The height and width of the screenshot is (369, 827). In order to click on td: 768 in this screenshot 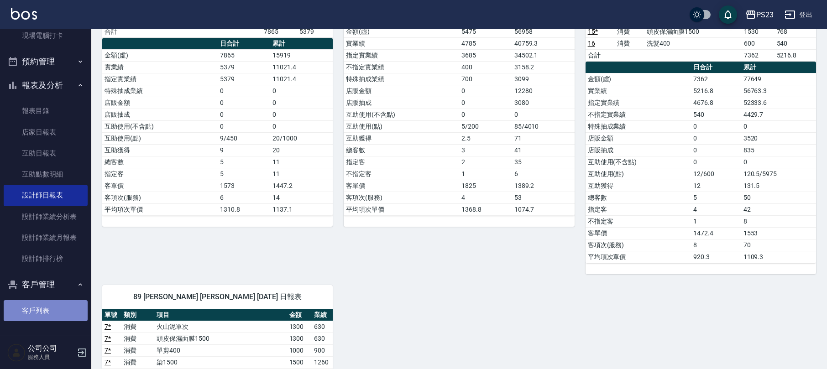, I will do `click(795, 31)`.